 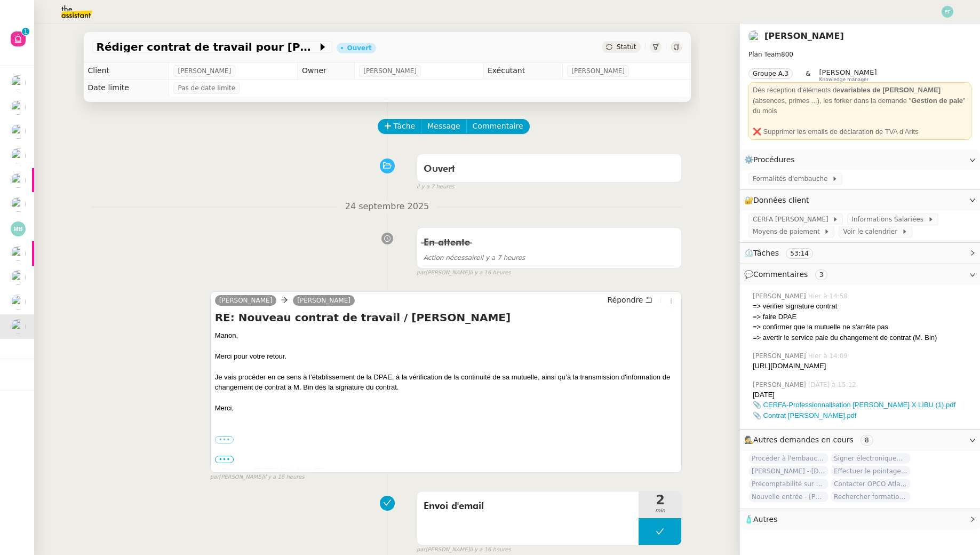 I want to click on span: Tâche, so click(x=404, y=126).